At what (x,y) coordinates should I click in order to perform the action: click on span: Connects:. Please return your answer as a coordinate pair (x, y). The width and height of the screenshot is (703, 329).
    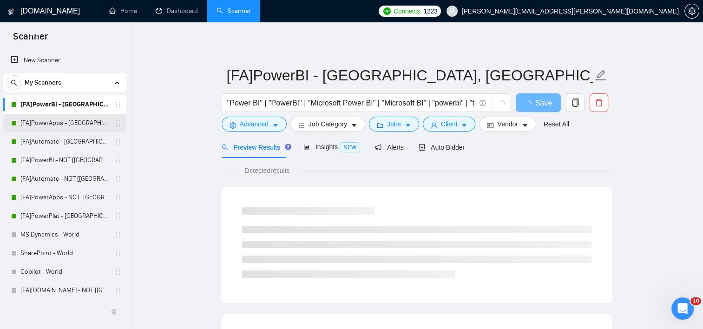
    Looking at the image, I should click on (407, 11).